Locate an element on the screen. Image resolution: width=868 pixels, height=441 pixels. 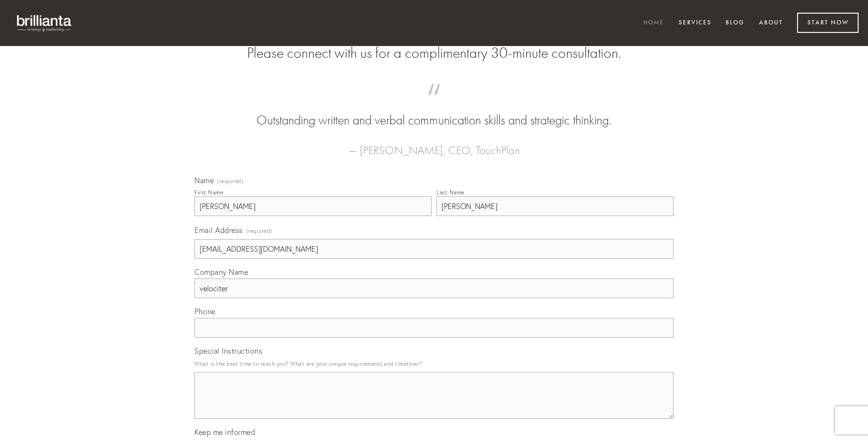
span: Phone is located at coordinates (205, 311).